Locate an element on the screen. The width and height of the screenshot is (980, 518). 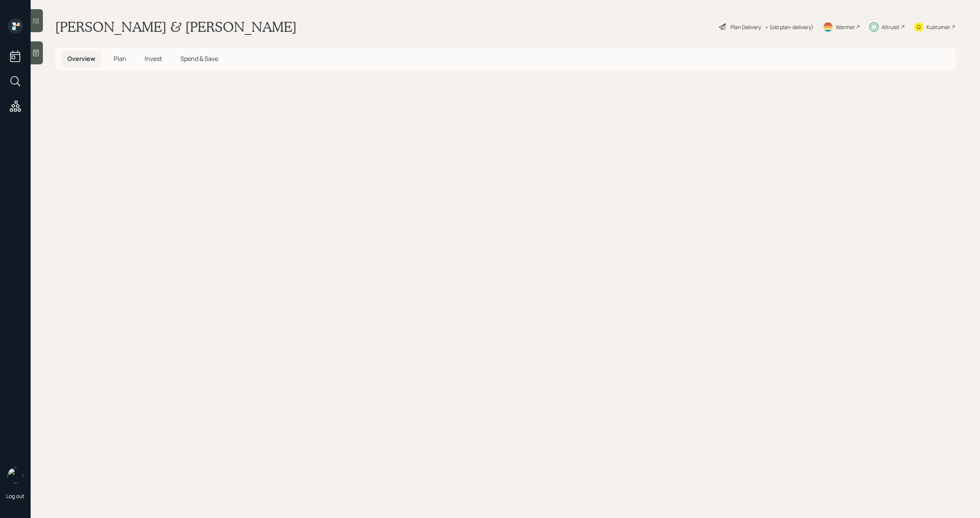
div: Plan Delivery is located at coordinates (746, 27).